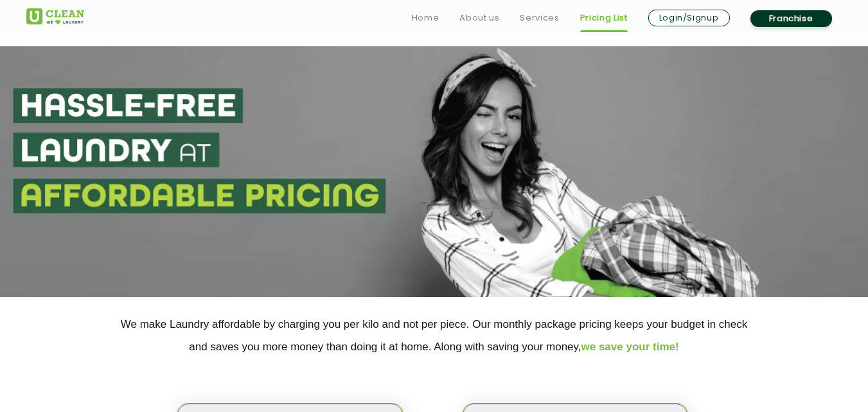 This screenshot has width=868, height=412. What do you see at coordinates (539, 18) in the screenshot?
I see `a: Services` at bounding box center [539, 18].